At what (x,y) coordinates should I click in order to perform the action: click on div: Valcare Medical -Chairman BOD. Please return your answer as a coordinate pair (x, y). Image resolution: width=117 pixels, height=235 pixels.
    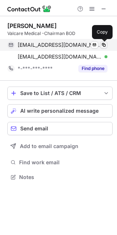
    Looking at the image, I should click on (60, 34).